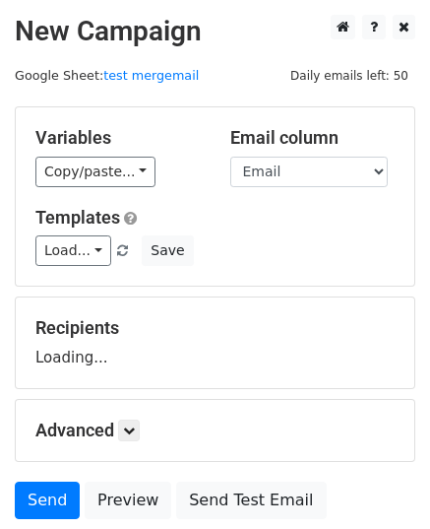 The height and width of the screenshot is (529, 430). What do you see at coordinates (106, 75) in the screenshot?
I see `small: Google Sheet:` at bounding box center [106, 75].